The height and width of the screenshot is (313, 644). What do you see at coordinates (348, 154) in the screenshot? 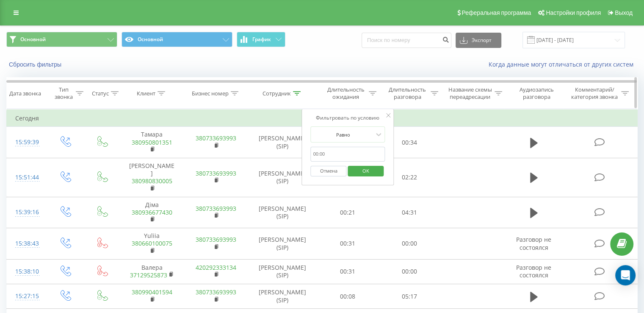
I see `input: 00:00` at bounding box center [348, 154].